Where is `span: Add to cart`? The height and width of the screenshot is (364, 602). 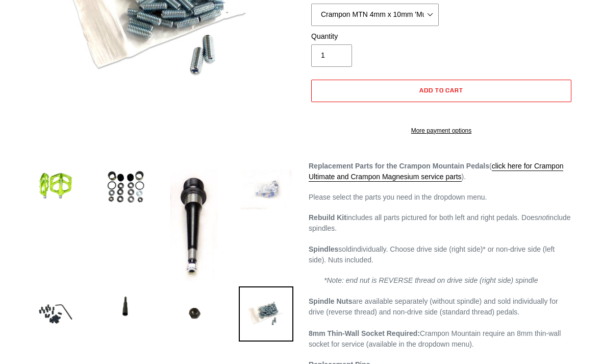 span: Add to cart is located at coordinates (442, 89).